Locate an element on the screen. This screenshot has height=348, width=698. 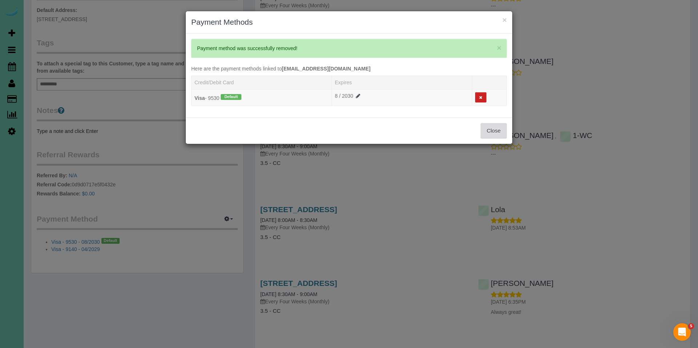
span: Default is located at coordinates (231, 97).